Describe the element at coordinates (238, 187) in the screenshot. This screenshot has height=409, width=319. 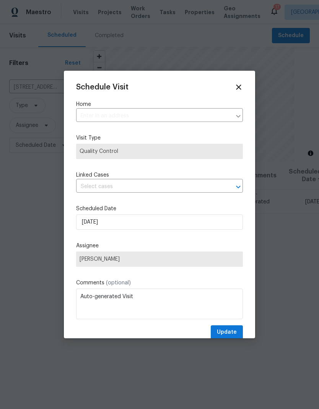
I see `button: Open` at that location.